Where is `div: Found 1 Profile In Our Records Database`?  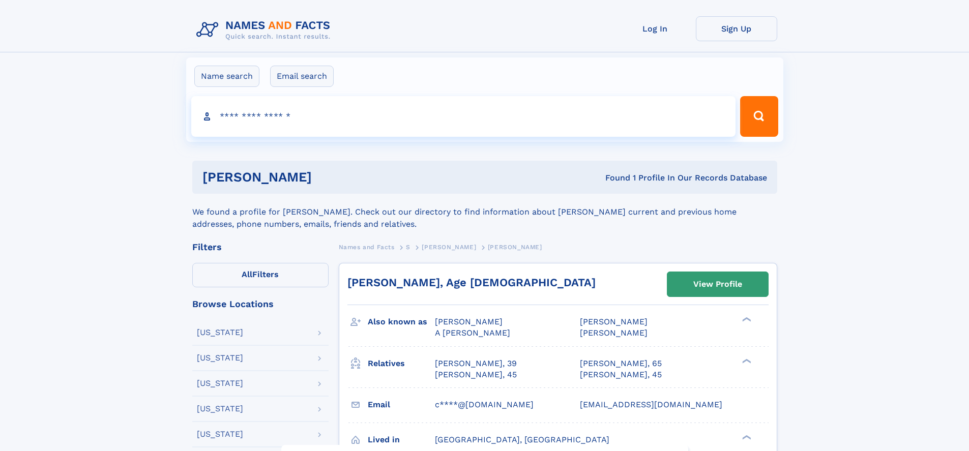
div: Found 1 Profile In Our Records Database is located at coordinates (612, 178).